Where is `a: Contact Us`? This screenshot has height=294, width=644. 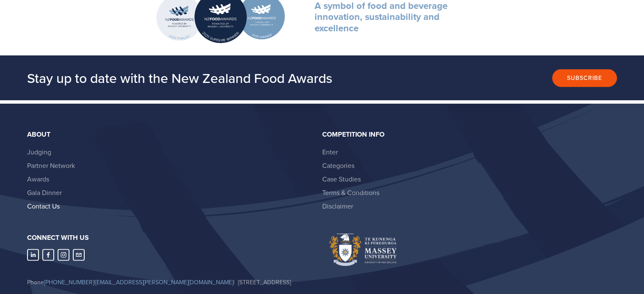 a: Contact Us is located at coordinates (43, 206).